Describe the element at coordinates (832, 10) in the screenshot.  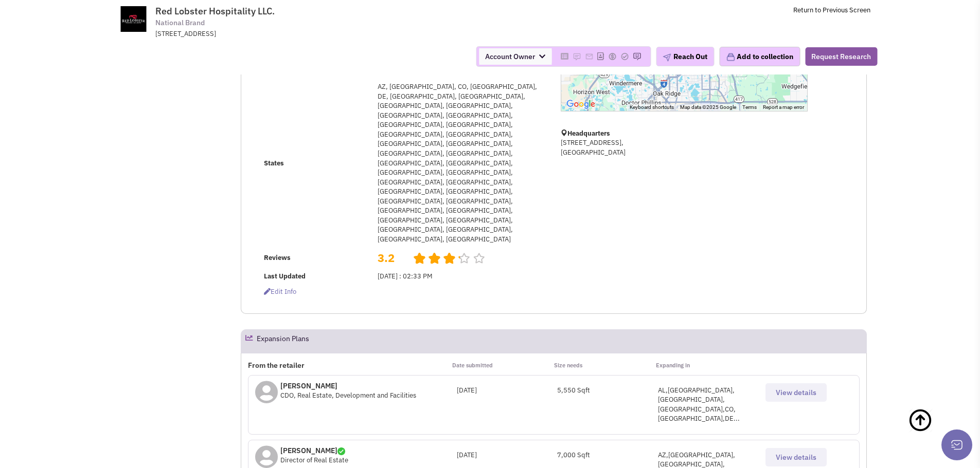
I see `a: Return to Previous Screen` at that location.